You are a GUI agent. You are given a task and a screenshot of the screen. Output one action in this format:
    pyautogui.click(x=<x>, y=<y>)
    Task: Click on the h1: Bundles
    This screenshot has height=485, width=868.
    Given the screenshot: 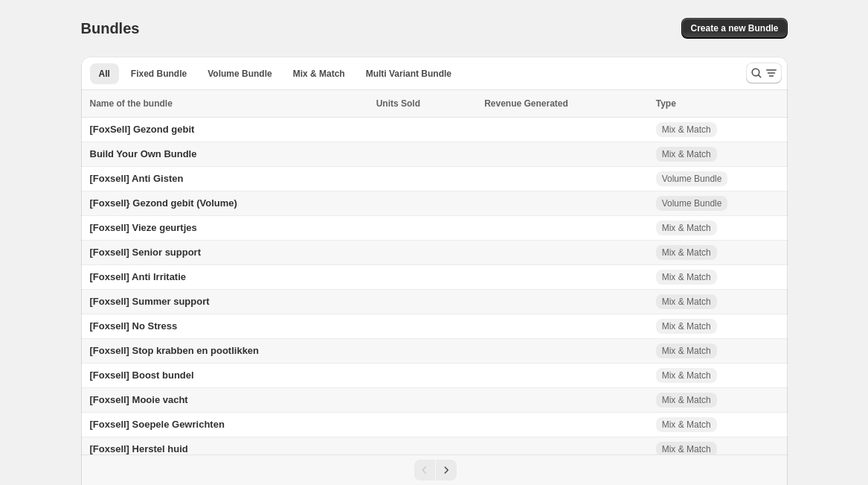 What is the action you would take?
    pyautogui.click(x=110, y=28)
    